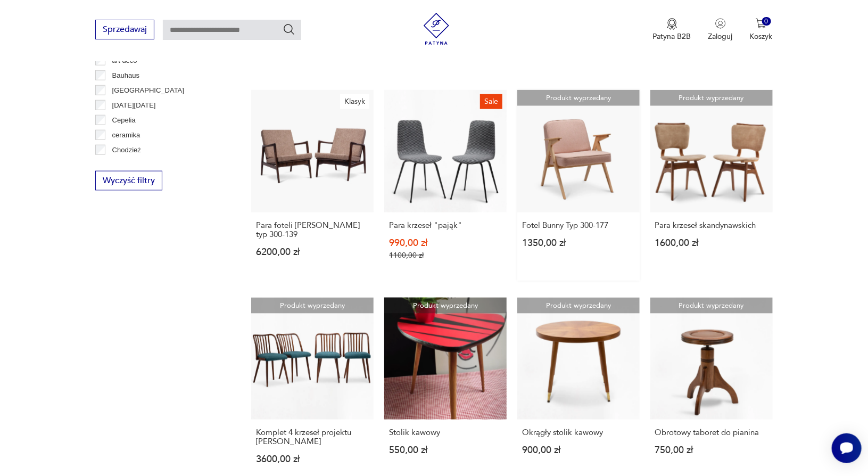 The height and width of the screenshot is (476, 868). I want to click on button: 0Koszyk, so click(761, 30).